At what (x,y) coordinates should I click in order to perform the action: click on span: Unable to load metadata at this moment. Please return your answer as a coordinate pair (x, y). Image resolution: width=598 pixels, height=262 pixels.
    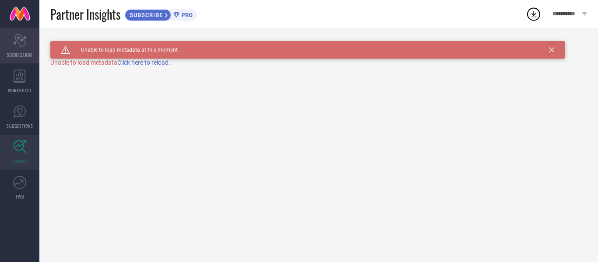
    Looking at the image, I should click on (124, 50).